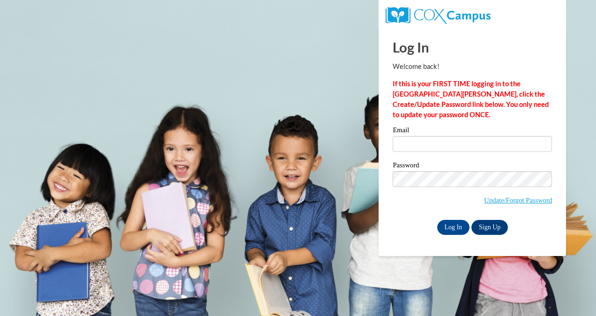 The width and height of the screenshot is (596, 316). Describe the element at coordinates (437, 15) in the screenshot. I see `img: COX Campus` at that location.